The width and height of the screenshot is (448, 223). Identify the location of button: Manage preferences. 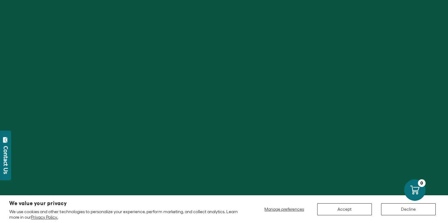
(285, 209).